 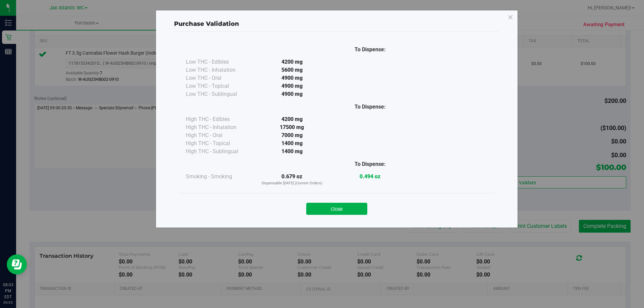 I want to click on div: Smoking - Smoking, so click(x=220, y=176).